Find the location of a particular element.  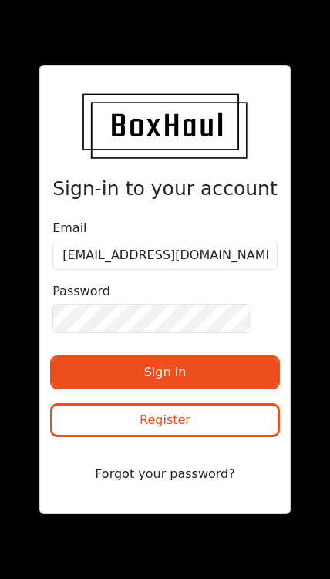

a: Register is located at coordinates (165, 422).